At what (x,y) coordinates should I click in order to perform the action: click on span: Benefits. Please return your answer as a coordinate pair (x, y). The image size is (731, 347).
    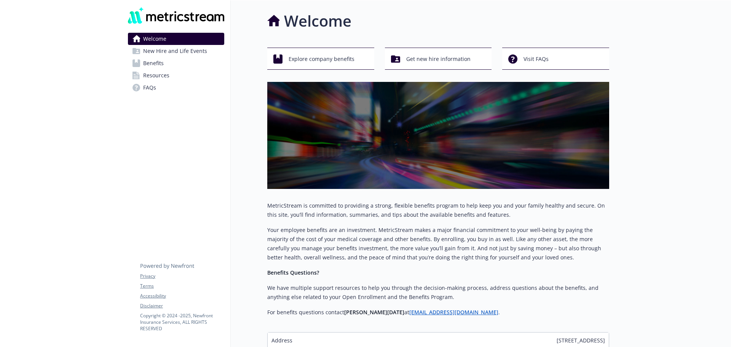
    Looking at the image, I should click on (153, 63).